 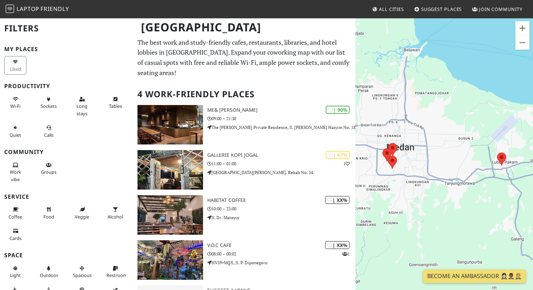 I want to click on p: The best work and study-friendly cafes, restaurants, libraries, and hotel lobbies in [GEOGRAPHIC_..., so click(x=244, y=57).